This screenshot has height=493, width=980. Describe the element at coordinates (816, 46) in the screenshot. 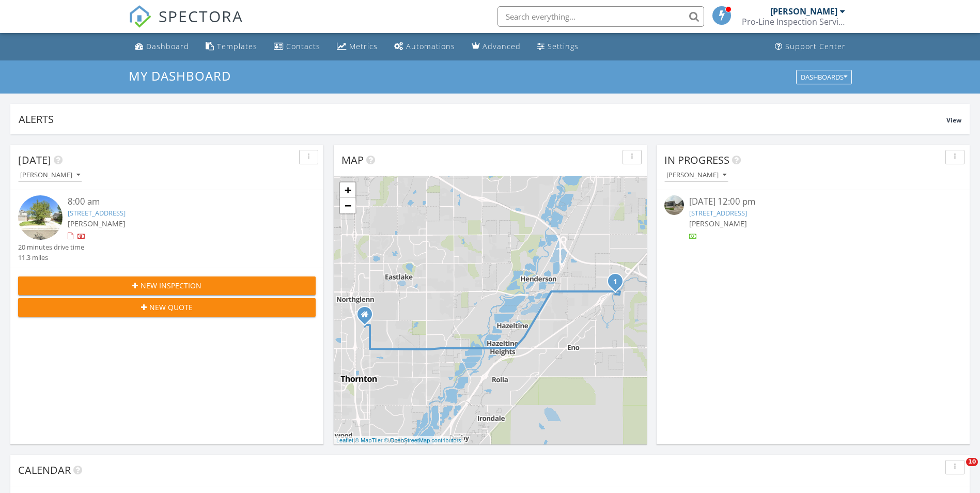

I see `div: Support Center` at that location.